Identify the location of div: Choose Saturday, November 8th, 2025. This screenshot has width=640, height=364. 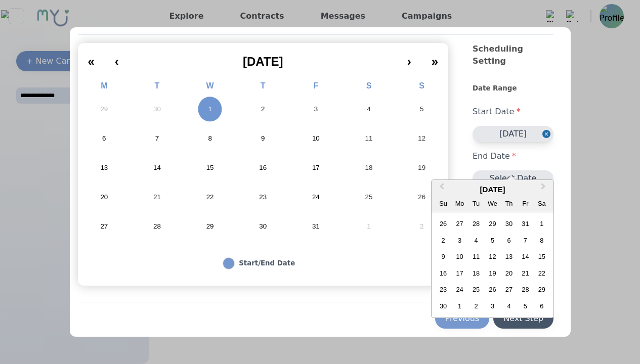
(541, 240).